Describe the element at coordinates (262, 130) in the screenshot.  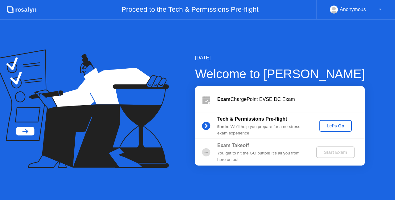
I see `div: : We’ll help you prepare for a no-stress exam experience` at that location.